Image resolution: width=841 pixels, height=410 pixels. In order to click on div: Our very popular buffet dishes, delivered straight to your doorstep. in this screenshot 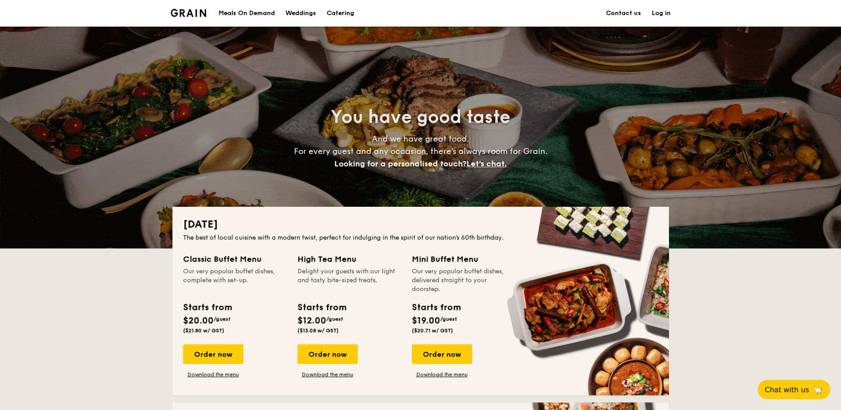, I will do `click(464, 280)`.